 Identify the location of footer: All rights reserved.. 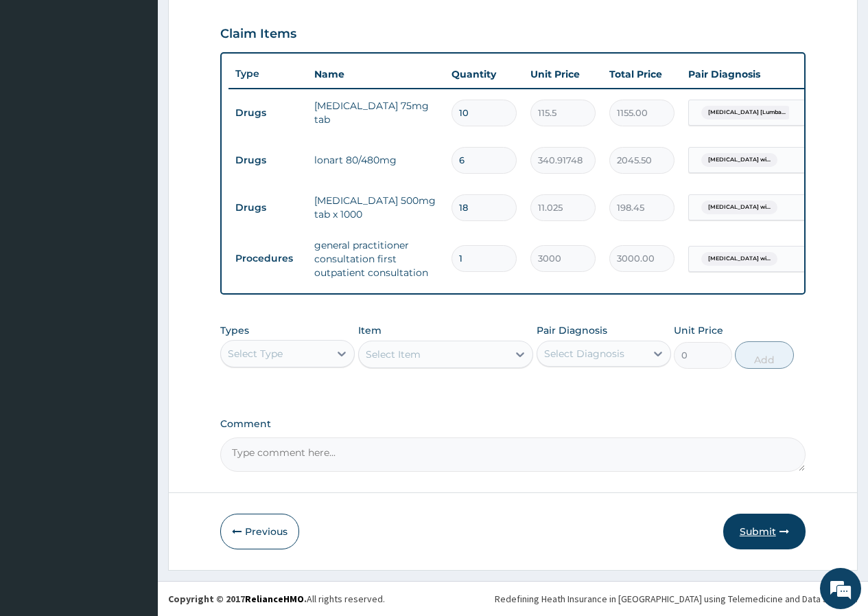
(513, 598).